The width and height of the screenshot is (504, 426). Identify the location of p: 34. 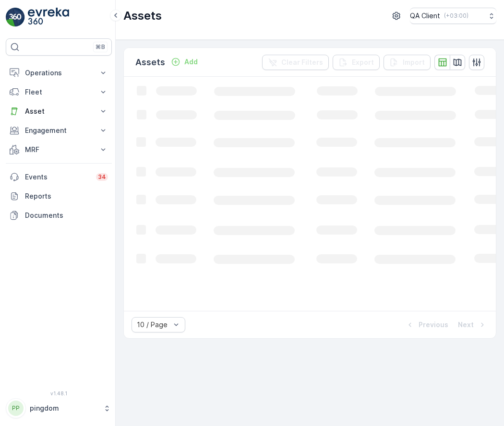
(102, 177).